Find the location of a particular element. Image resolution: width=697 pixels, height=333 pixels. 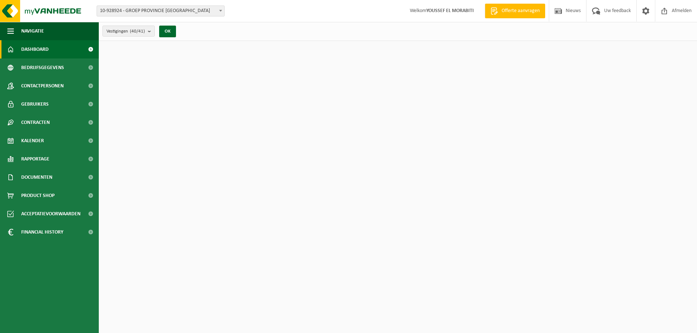

span: Acceptatievoorwaarden is located at coordinates (51, 214).